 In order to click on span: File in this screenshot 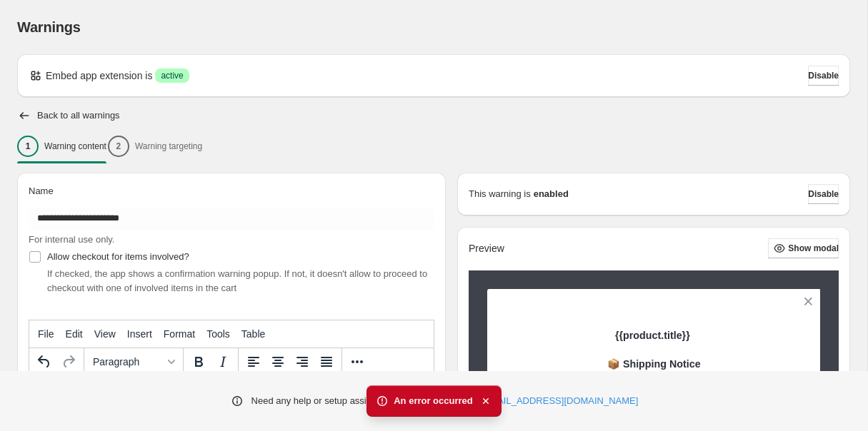, I will do `click(46, 334)`.